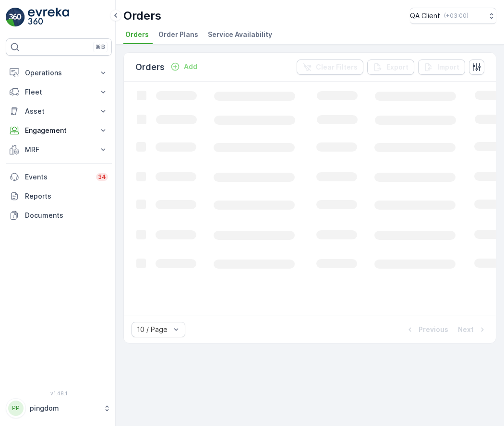  What do you see at coordinates (100, 47) in the screenshot?
I see `p: ⌘B` at bounding box center [100, 47].